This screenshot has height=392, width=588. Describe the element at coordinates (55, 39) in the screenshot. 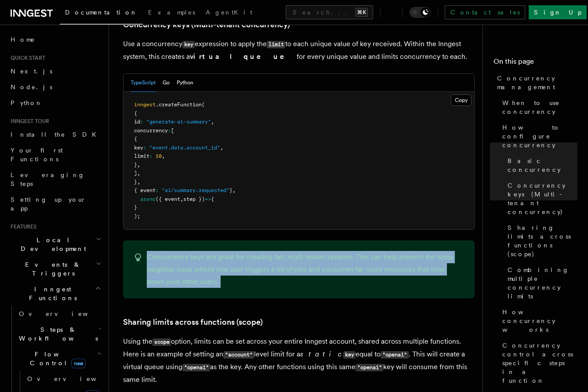

I see `a: Home` at that location.